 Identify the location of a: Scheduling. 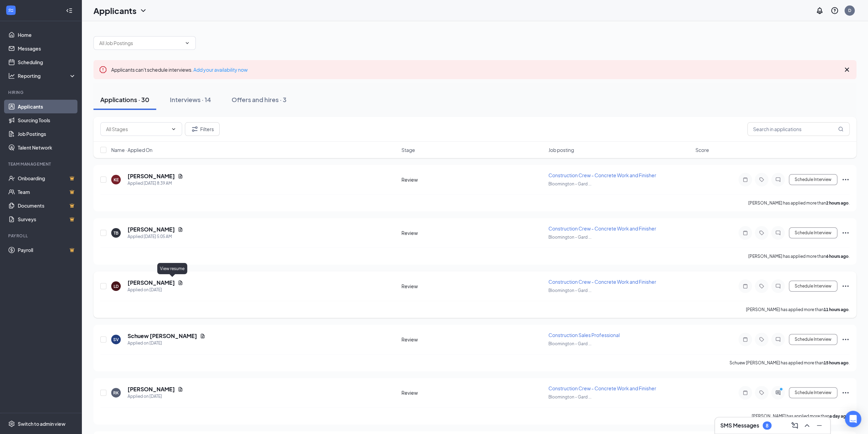
(47, 62).